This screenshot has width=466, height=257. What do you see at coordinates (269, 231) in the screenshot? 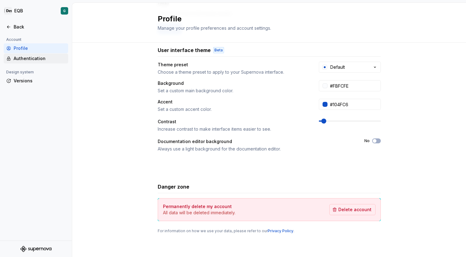
I see `div: For information on how we use your data, please refer to our .` at bounding box center [269, 231].